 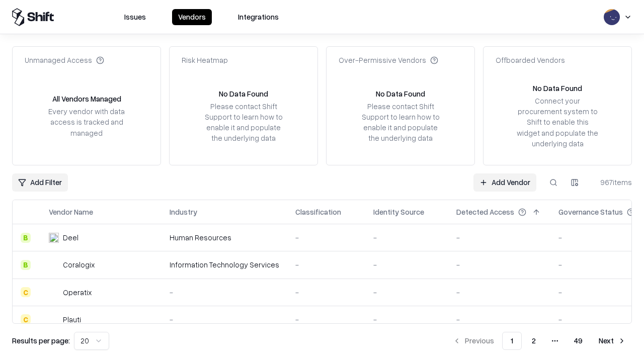 What do you see at coordinates (398, 212) in the screenshot?
I see `div: Identity Source` at bounding box center [398, 212].